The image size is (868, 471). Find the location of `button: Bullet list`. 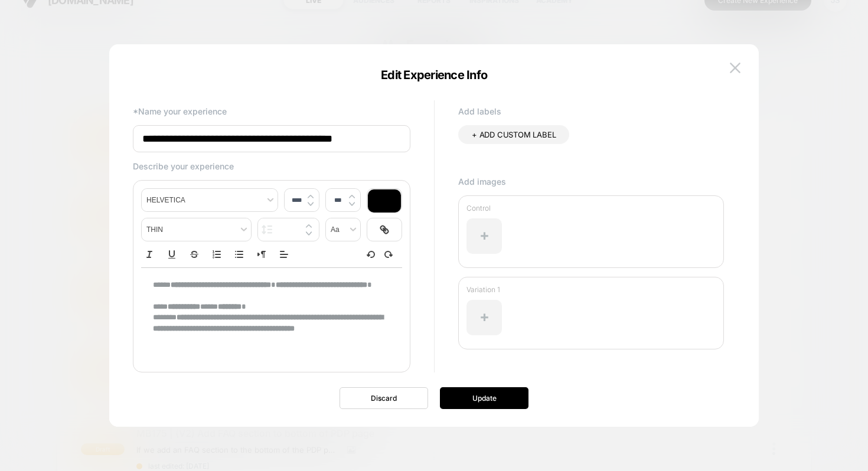

button: Bullet list is located at coordinates (239, 255).